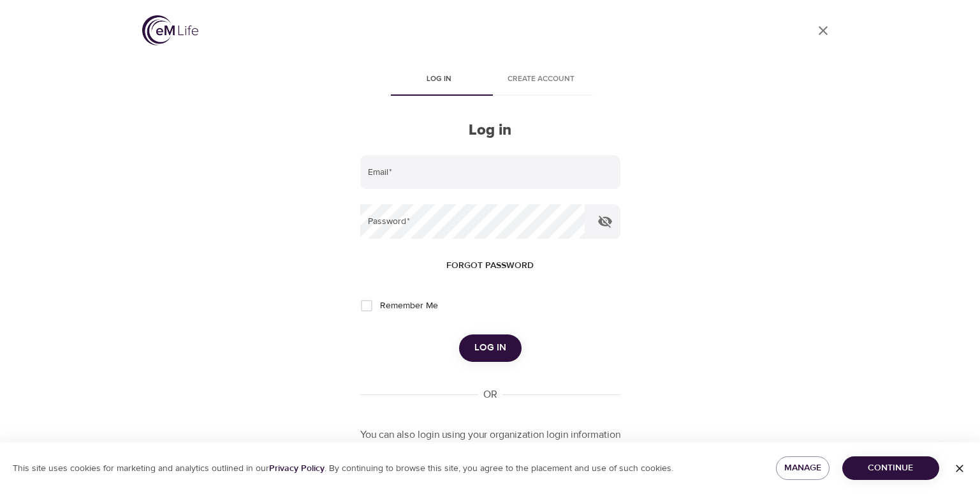 This screenshot has width=980, height=494. I want to click on span: Continue, so click(890, 468).